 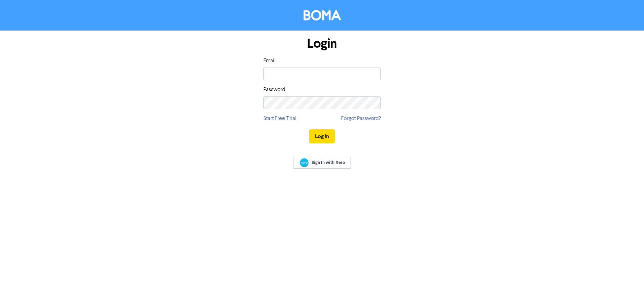 I want to click on label: Password, so click(x=274, y=90).